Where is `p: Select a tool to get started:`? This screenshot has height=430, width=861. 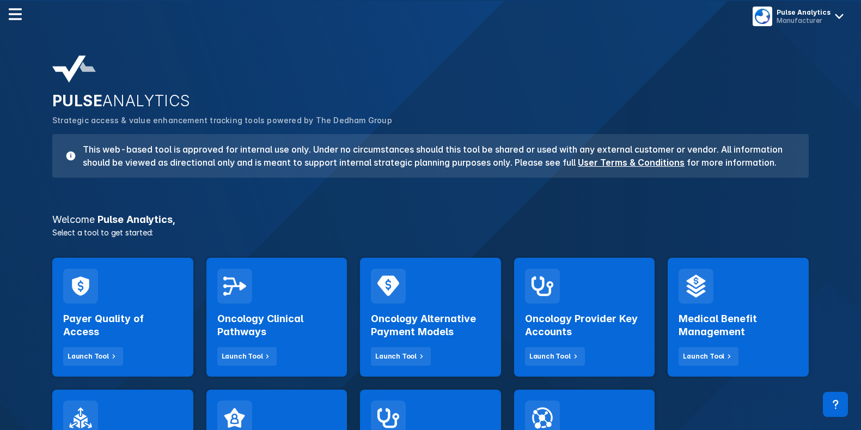
p: Select a tool to get started: is located at coordinates (430, 232).